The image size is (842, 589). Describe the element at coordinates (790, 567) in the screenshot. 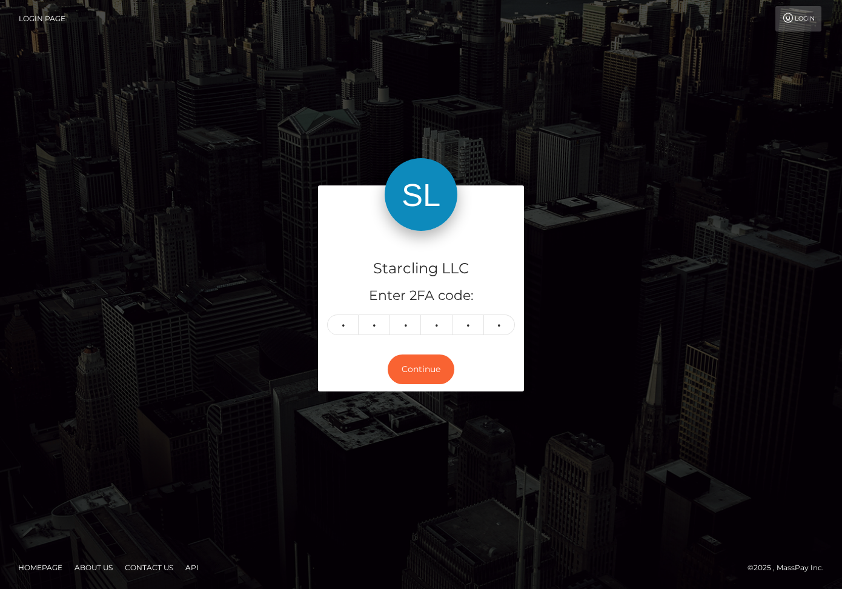

I see `div: © 2025 , MassPay Inc.` at that location.